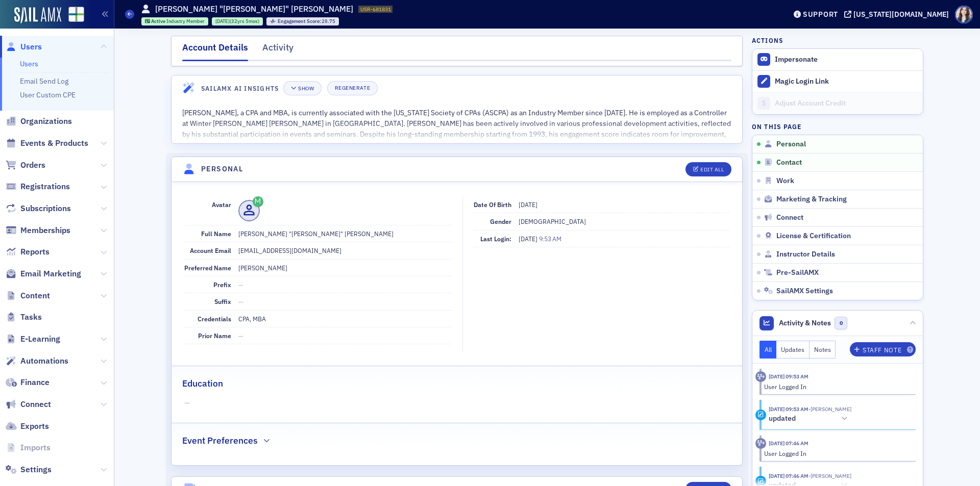 This screenshot has height=486, width=980. What do you see at coordinates (837, 81) in the screenshot?
I see `button: Magic Login Link` at bounding box center [837, 81].